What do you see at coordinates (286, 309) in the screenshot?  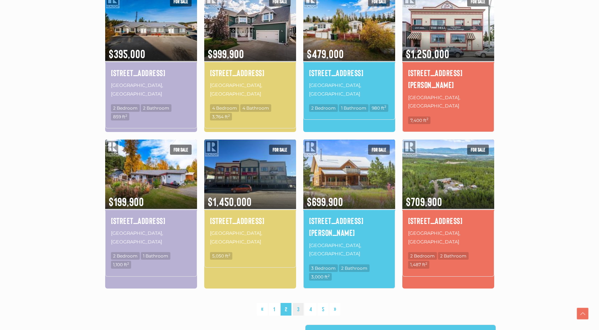 I see `span: 2` at bounding box center [286, 309].